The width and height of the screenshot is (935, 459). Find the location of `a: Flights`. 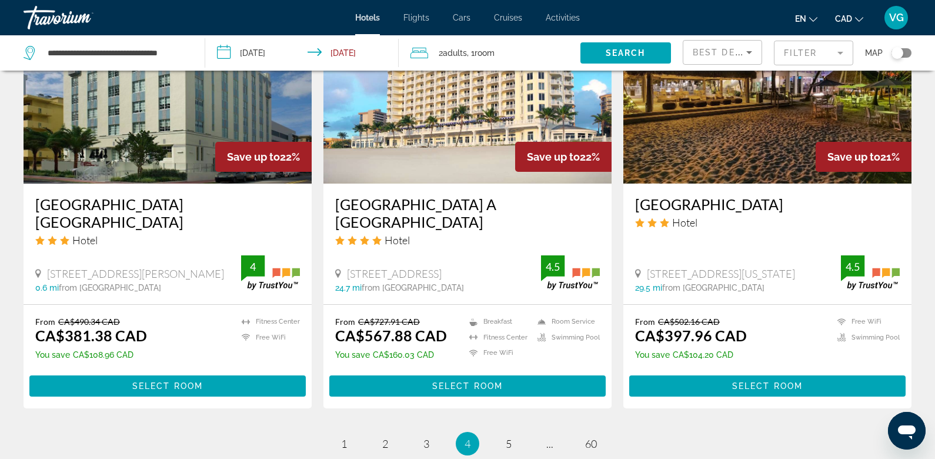

a: Flights is located at coordinates (417, 18).